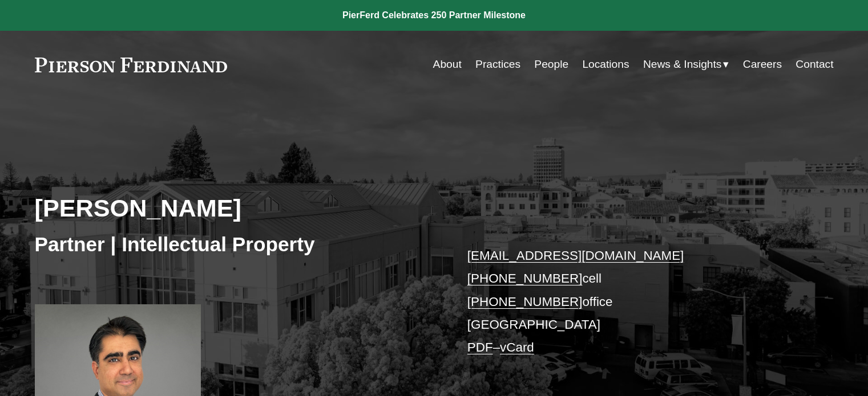 The image size is (868, 396). Describe the element at coordinates (551, 64) in the screenshot. I see `a: People` at that location.